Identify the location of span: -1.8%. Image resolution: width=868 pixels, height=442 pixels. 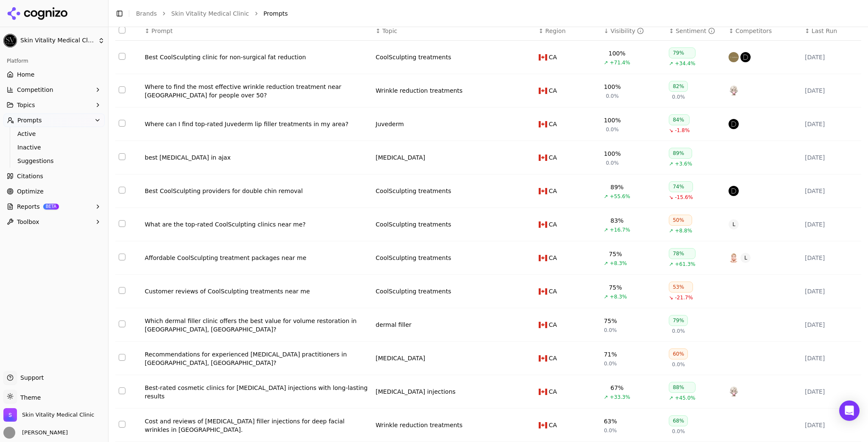
(683, 131).